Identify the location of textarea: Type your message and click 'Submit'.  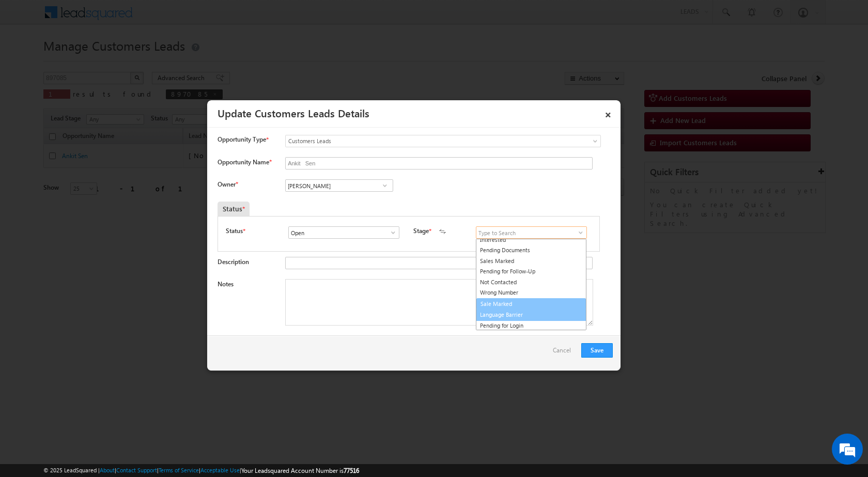
(101, 203).